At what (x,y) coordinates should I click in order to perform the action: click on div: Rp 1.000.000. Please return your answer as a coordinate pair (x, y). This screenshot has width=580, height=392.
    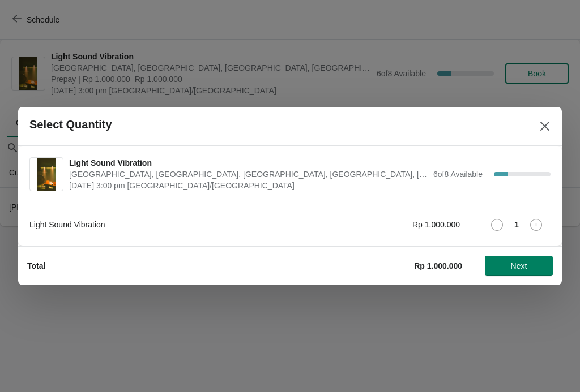
    Looking at the image, I should click on (409, 224).